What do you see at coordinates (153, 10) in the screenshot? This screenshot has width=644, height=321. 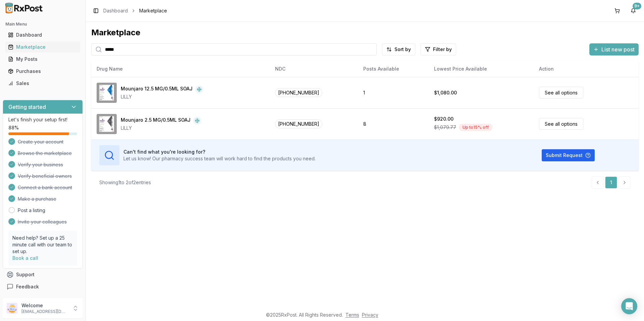 I see `span: Marketplace` at bounding box center [153, 10].